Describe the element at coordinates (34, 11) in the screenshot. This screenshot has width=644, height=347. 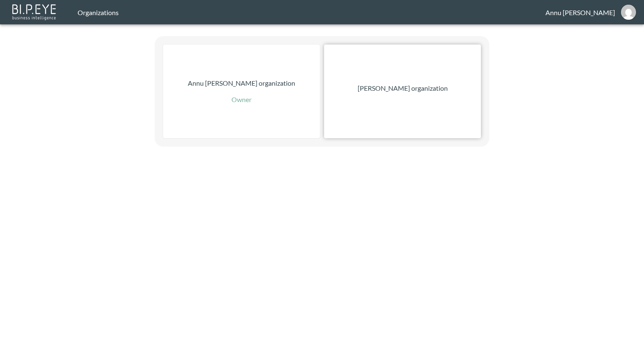
I see `img: bipeye-logo` at that location.